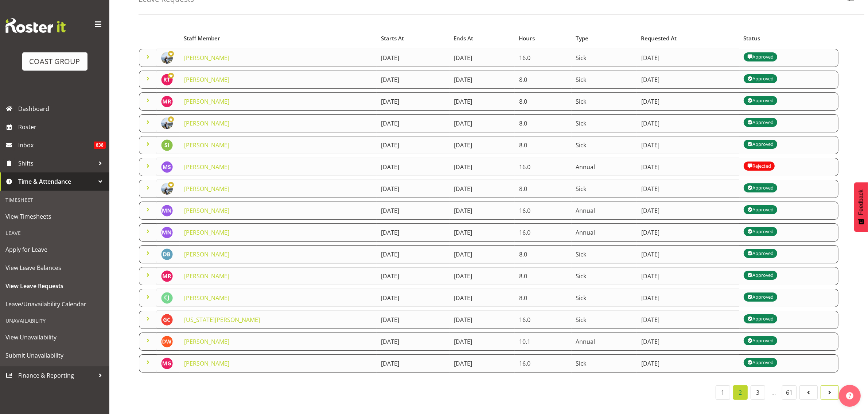 Image resolution: width=868 pixels, height=414 pixels. What do you see at coordinates (54, 200) in the screenshot?
I see `div: Timesheet` at bounding box center [54, 200].